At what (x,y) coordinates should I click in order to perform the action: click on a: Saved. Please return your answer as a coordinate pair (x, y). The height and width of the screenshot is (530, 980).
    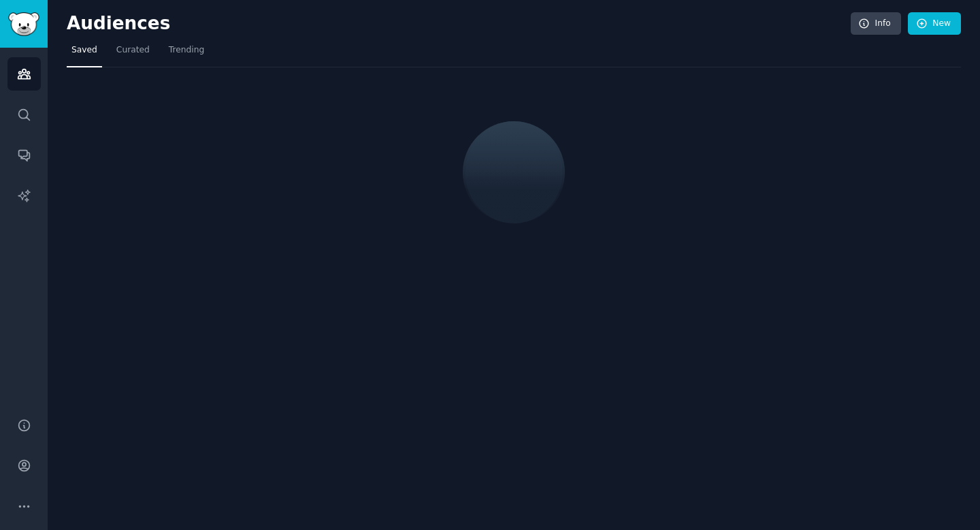
    Looking at the image, I should click on (84, 53).